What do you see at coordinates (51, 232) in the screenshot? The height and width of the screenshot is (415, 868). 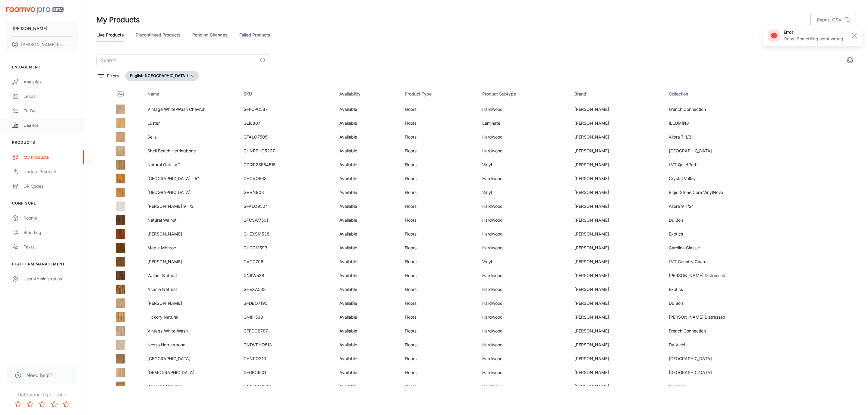 I see `div: Branding` at bounding box center [51, 232].